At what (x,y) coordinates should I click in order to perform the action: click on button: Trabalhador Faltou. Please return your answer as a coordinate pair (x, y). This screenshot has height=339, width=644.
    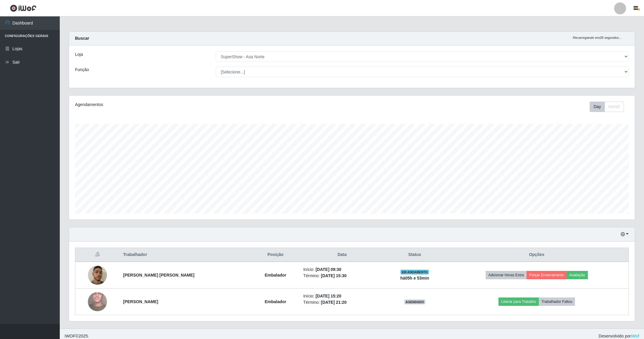
    Looking at the image, I should click on (556, 301).